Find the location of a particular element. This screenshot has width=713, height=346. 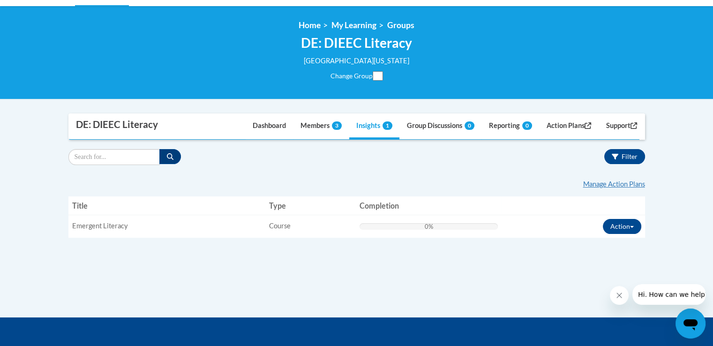

a: Group Discussions0 is located at coordinates (441, 127).